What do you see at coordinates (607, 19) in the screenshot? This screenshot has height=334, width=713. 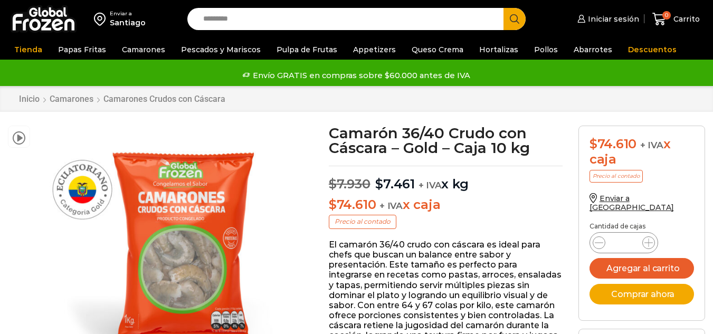 I see `a: Iniciar sesión` at bounding box center [607, 19].